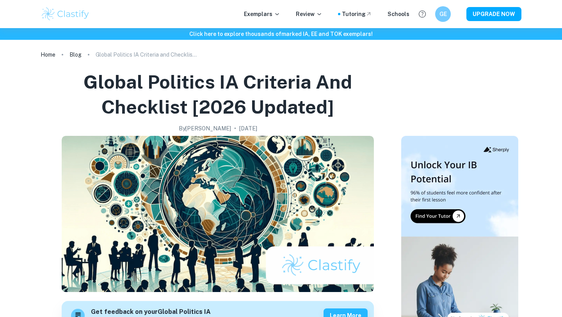 The image size is (562, 317). What do you see at coordinates (262, 14) in the screenshot?
I see `p: Exemplars` at bounding box center [262, 14].